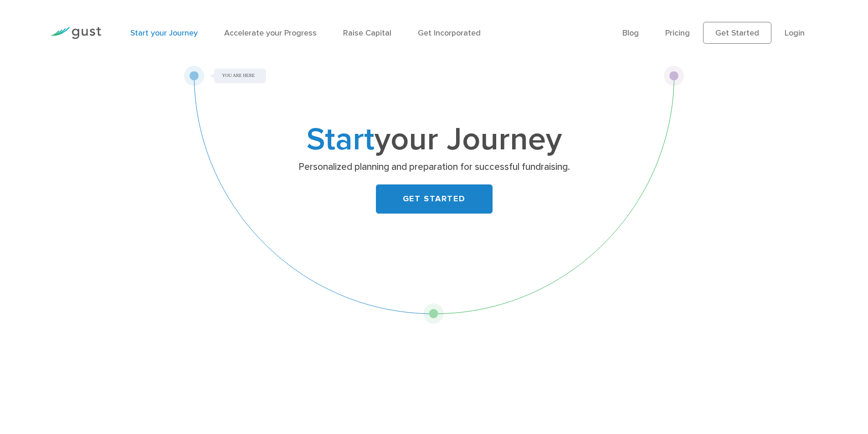 This screenshot has height=434, width=868. Describe the element at coordinates (434, 140) in the screenshot. I see `h1: your Journey` at that location.